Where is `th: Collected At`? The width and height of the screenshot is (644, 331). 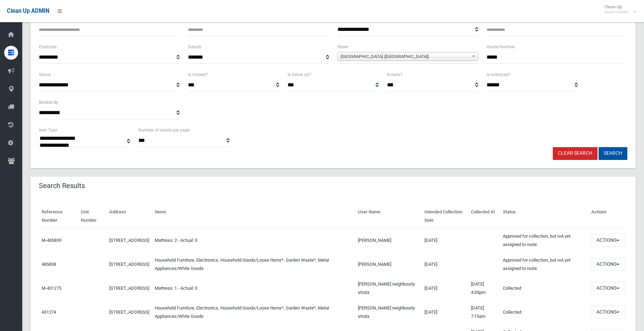
th: Collected At is located at coordinates (483, 216).